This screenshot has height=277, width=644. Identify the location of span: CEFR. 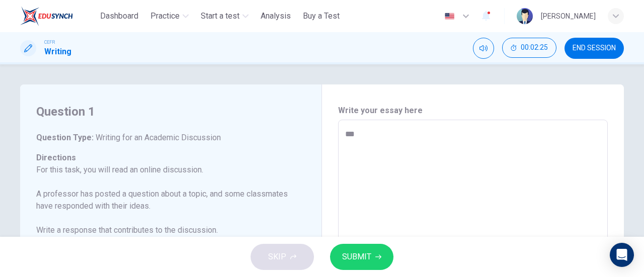
(50, 42).